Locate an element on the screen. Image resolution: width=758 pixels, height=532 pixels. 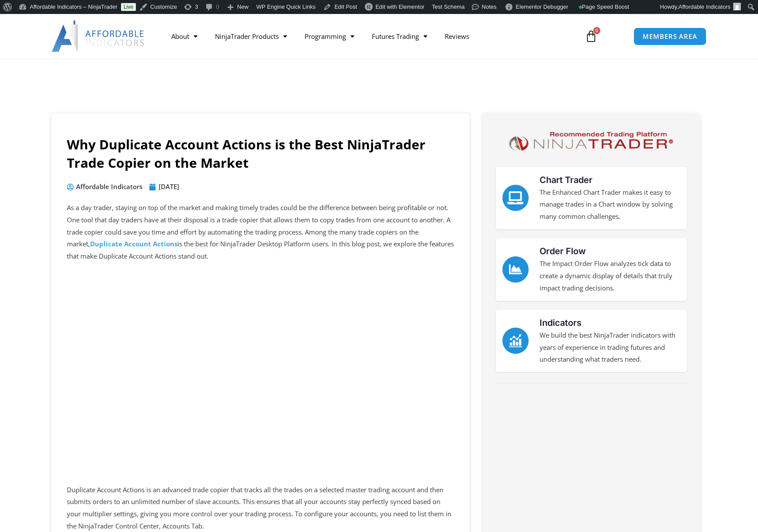
img: NinjaTrader Logo | Affordable Indicators – NinjaTrader is located at coordinates (591, 141).